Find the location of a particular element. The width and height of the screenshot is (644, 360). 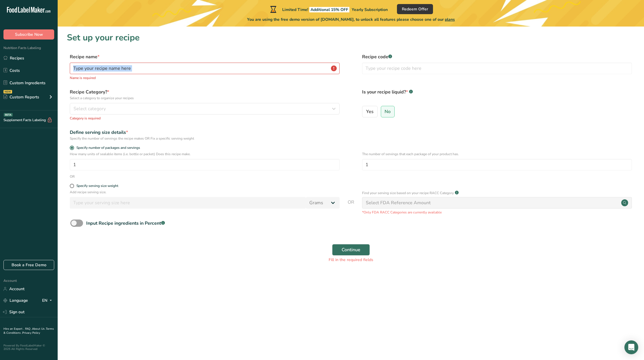

span: Select category is located at coordinates (90, 109).